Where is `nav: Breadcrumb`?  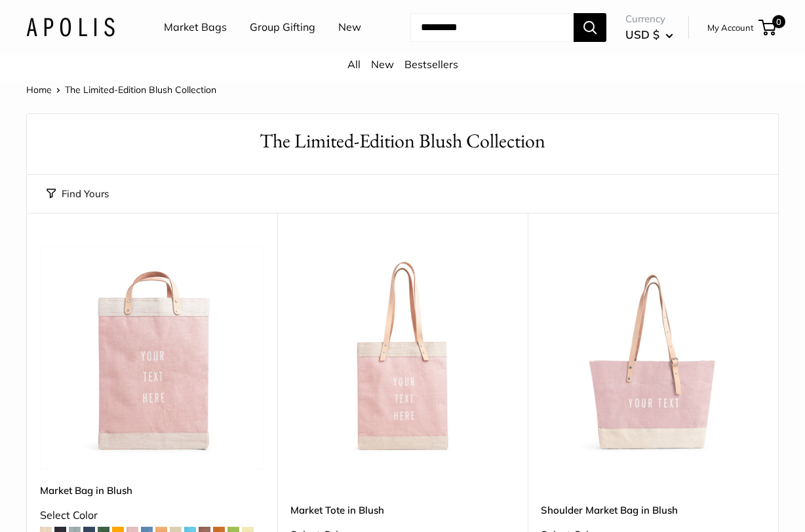 nav: Breadcrumb is located at coordinates (121, 90).